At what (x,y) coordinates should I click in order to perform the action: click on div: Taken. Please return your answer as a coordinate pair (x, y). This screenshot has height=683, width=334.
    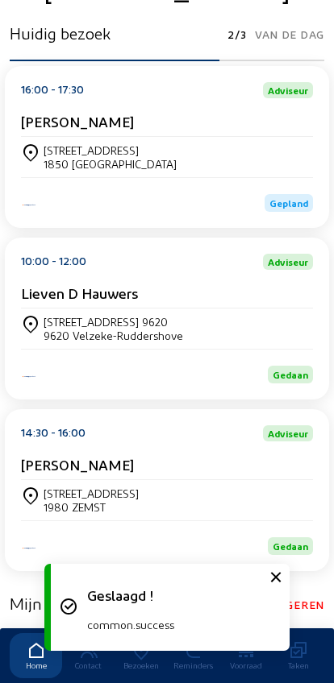
    Looking at the image, I should click on (297, 665).